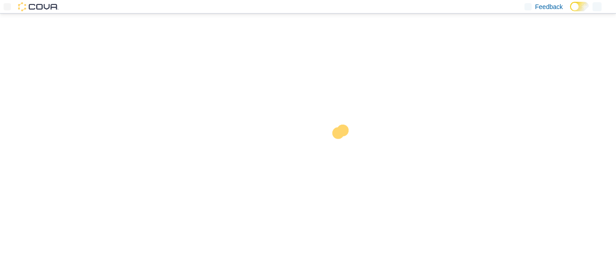 The image size is (616, 274). I want to click on img: Cova, so click(38, 7).